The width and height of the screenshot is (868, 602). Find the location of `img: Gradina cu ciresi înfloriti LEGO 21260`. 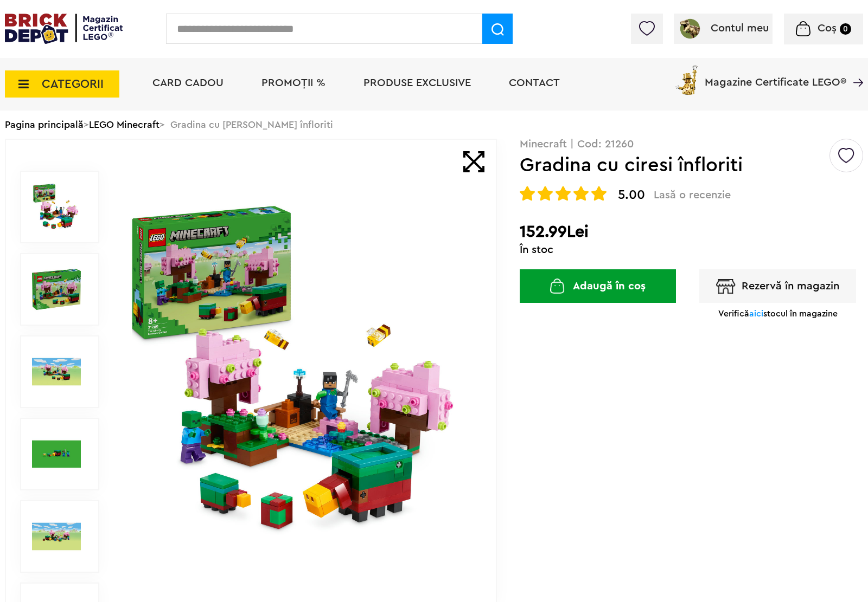

img: Gradina cu ciresi înfloriti LEGO 21260 is located at coordinates (56, 372).